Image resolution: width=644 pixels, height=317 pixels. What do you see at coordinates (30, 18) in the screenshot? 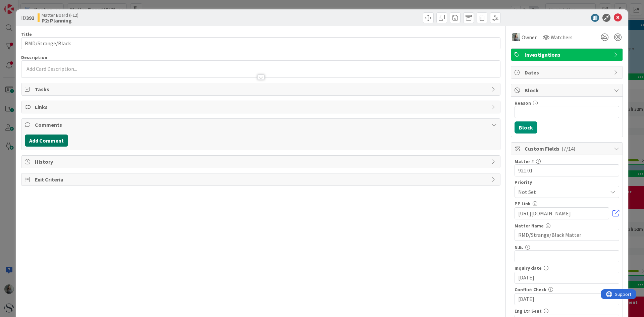
I see `b: 392` at bounding box center [30, 18].